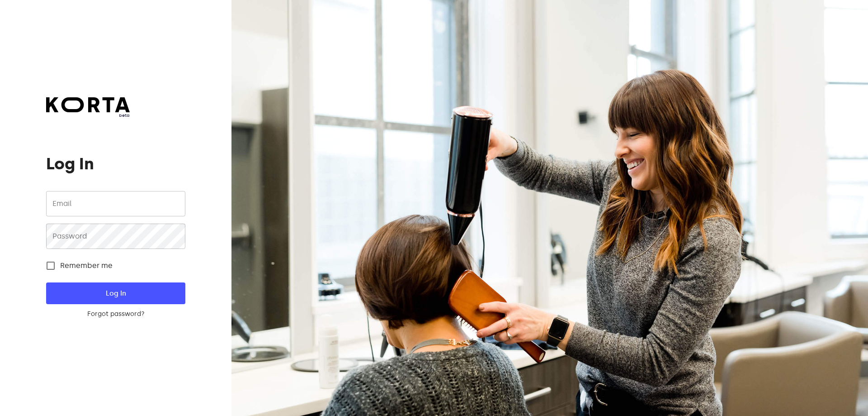 The width and height of the screenshot is (868, 416). What do you see at coordinates (88, 108) in the screenshot?
I see `a: beta` at bounding box center [88, 108].